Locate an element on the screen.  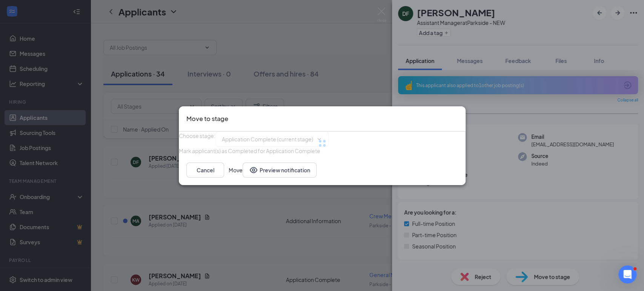
button: Move is located at coordinates (235, 170).